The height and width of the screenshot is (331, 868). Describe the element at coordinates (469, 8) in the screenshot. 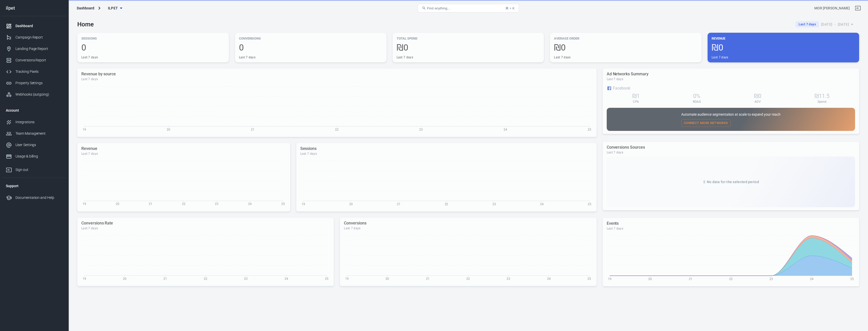

I see `button: Find anything...⌘ + K` at that location.